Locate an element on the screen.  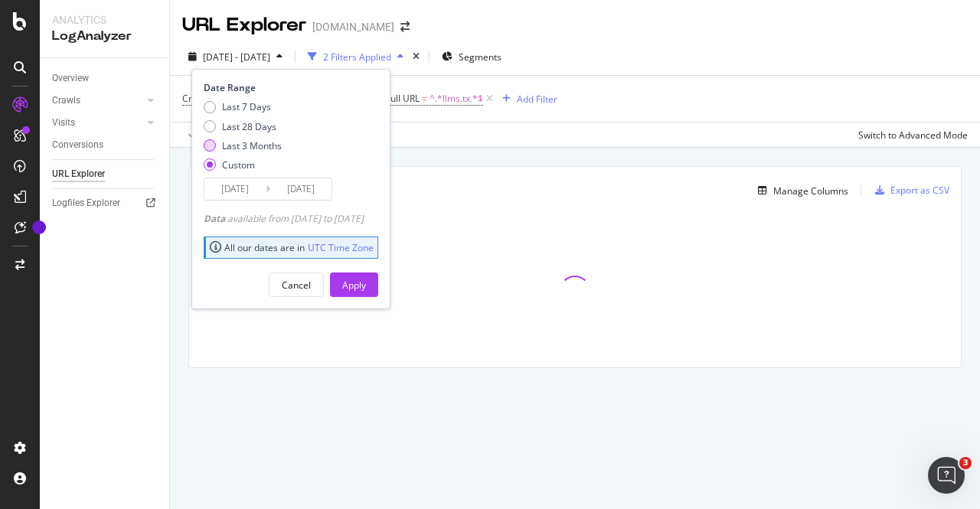
a: Conversions is located at coordinates (105, 145).